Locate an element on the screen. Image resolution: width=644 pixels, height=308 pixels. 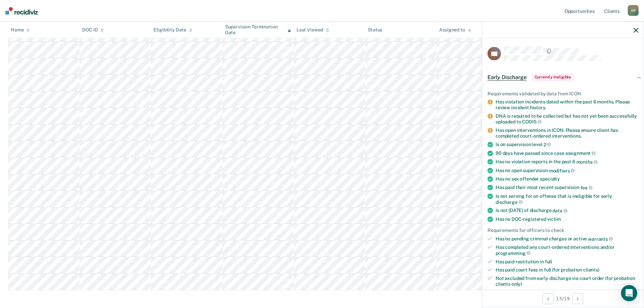
div: Open Intercom Messenger is located at coordinates (629, 293).